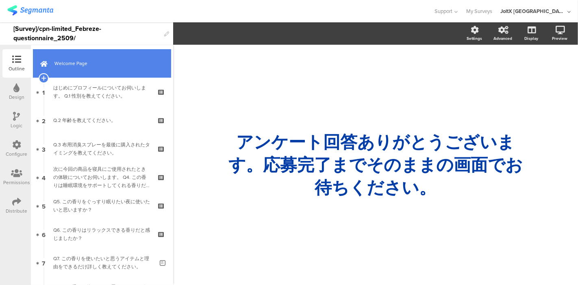 The image size is (578, 285). Describe the element at coordinates (102, 92) in the screenshot. I see `a: 1 はじめにプロフィールについてお伺いします。 Q.1 性別を教えてください。` at that location.